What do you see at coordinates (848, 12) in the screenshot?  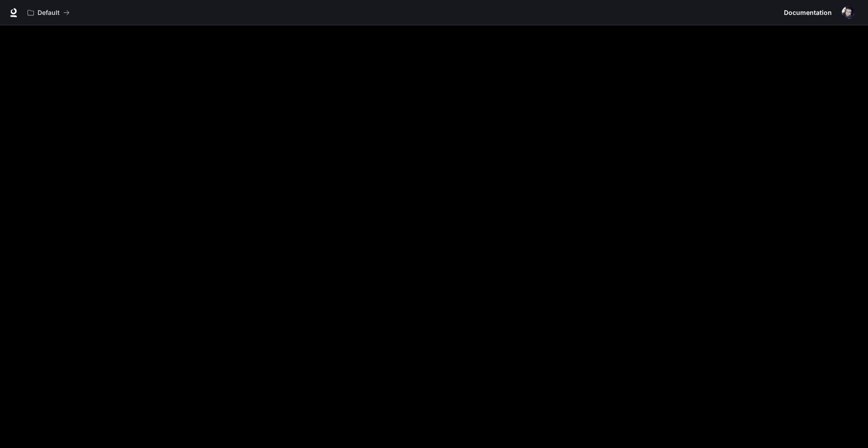 I see `button: User avatar` at bounding box center [848, 12].